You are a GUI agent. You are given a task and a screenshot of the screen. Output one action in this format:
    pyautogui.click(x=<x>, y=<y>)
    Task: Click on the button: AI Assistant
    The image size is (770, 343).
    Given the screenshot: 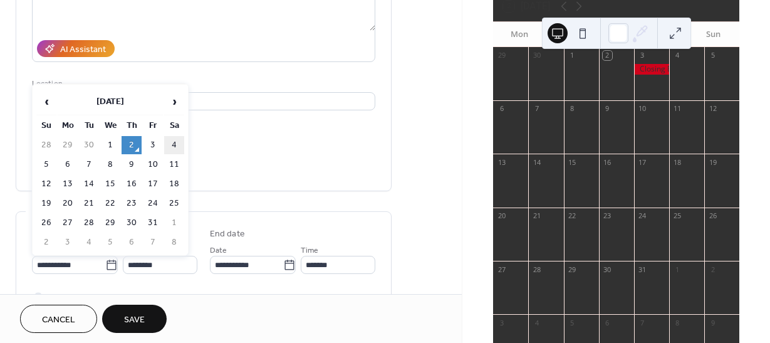 What is the action you would take?
    pyautogui.click(x=76, y=48)
    